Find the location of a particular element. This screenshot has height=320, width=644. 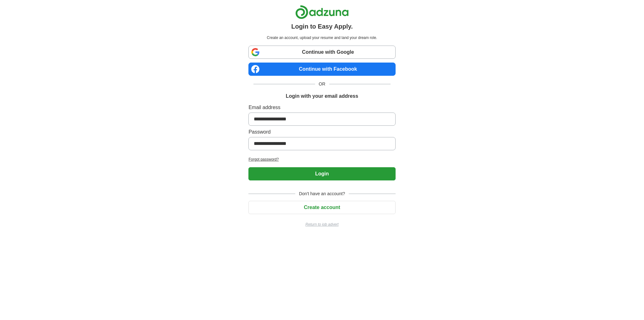

a: Create account is located at coordinates (322, 207).